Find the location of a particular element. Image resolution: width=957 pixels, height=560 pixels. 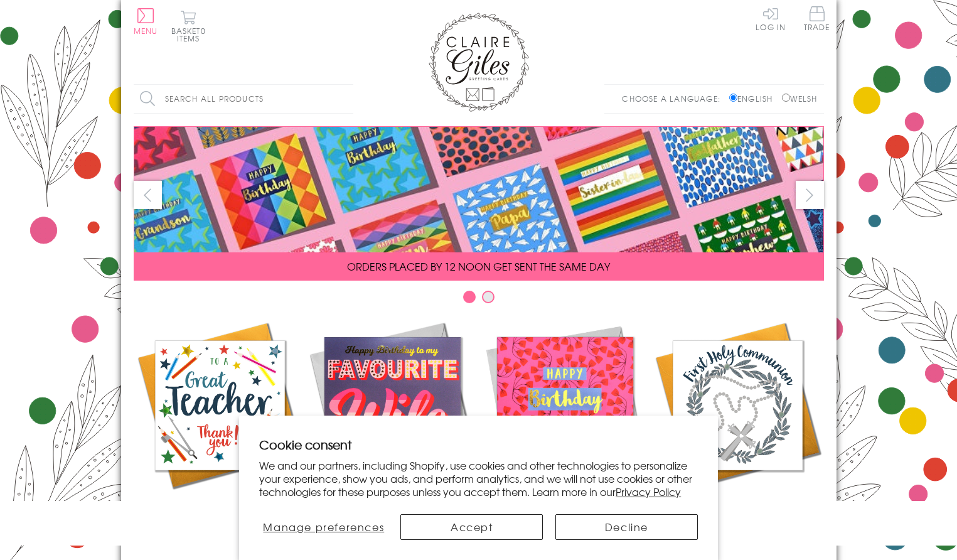

input: Search is located at coordinates (347, 99).